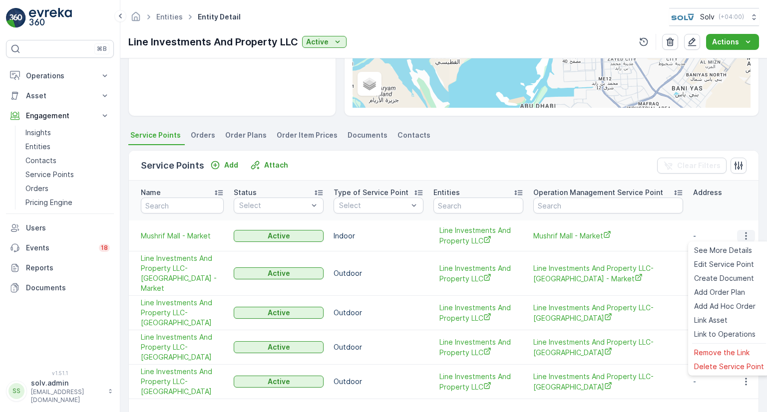 This screenshot has height=412, width=767. Describe the element at coordinates (151, 193) in the screenshot. I see `p: Name` at that location.